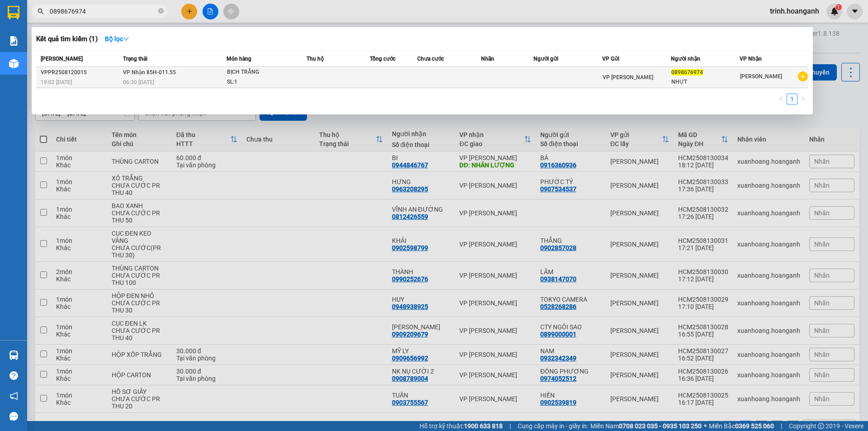  I want to click on span: Nhãn, so click(487, 59).